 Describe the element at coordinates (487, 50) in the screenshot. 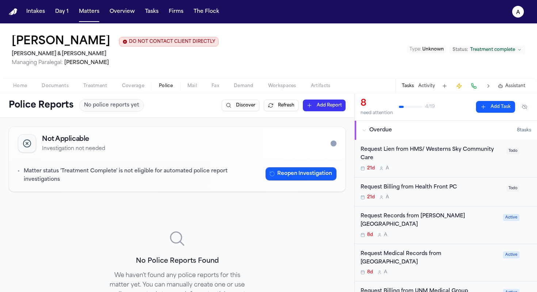

I see `button: Change status from Treatment complete` at that location.